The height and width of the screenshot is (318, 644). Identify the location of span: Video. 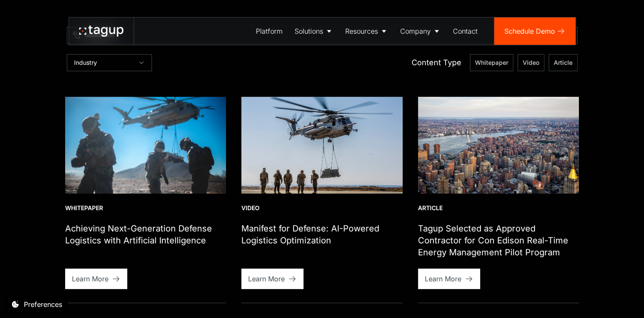
(531, 63).